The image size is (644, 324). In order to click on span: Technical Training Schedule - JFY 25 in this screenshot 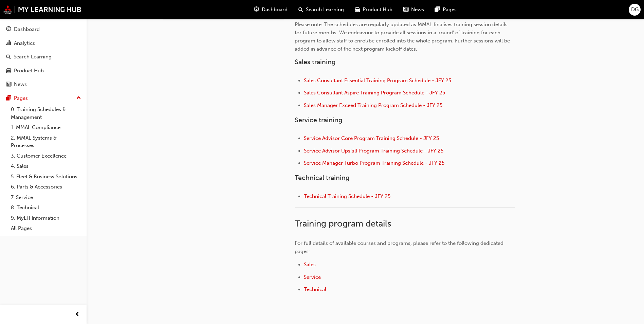, I will do `click(347, 197)`.